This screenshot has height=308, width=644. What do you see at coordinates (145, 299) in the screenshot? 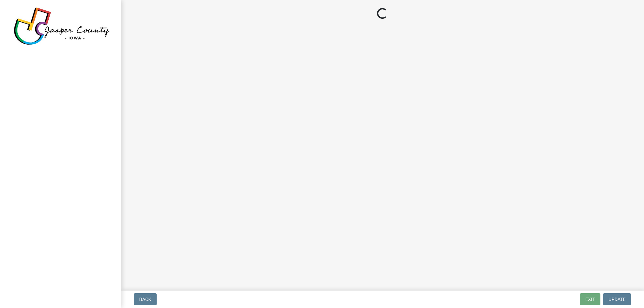
I see `span: Back` at bounding box center [145, 299].